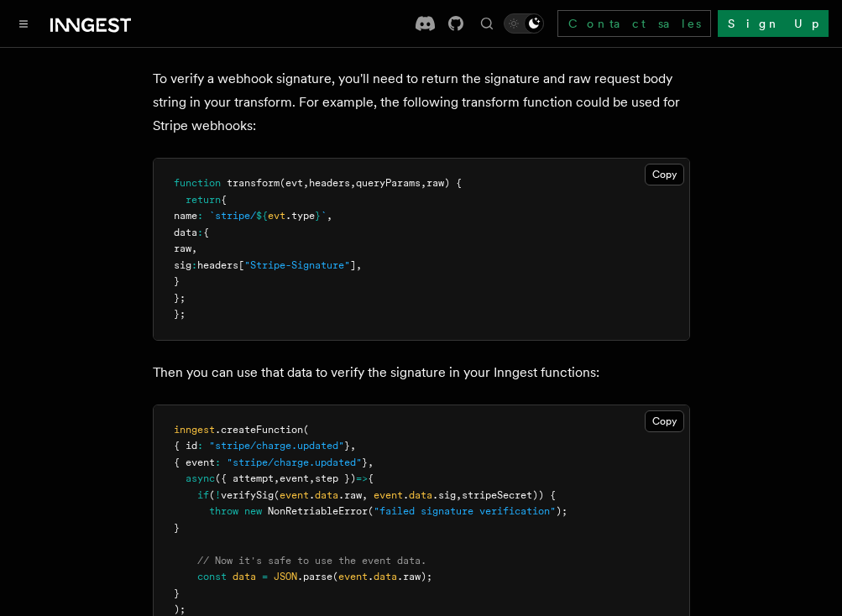  Describe the element at coordinates (421, 102) in the screenshot. I see `p: To verify a webhook signature, you'll need to return the signature and raw request body string in...` at that location.